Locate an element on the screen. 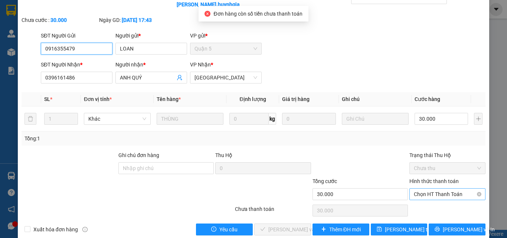  div: SĐT Người Nhận is located at coordinates (77, 65).